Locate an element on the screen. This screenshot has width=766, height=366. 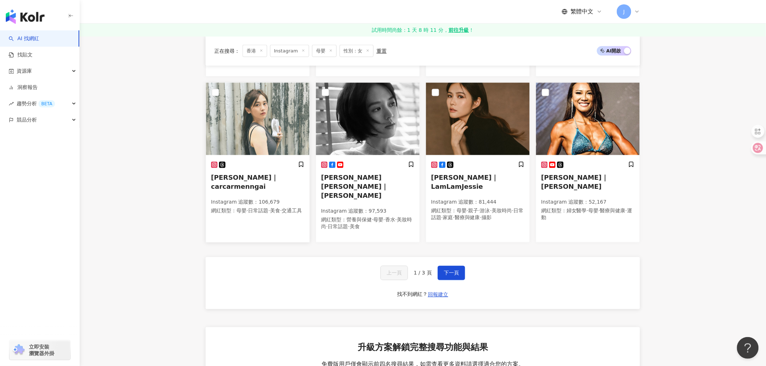
img: chrome extension is located at coordinates (18, 350).